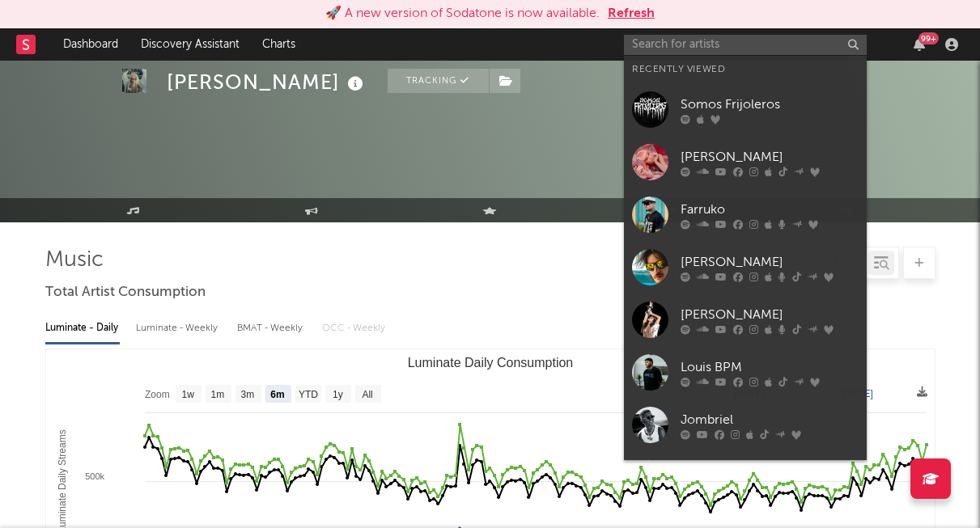 The width and height of the screenshot is (980, 528). I want to click on div: BMAT - Weekly, so click(271, 328).